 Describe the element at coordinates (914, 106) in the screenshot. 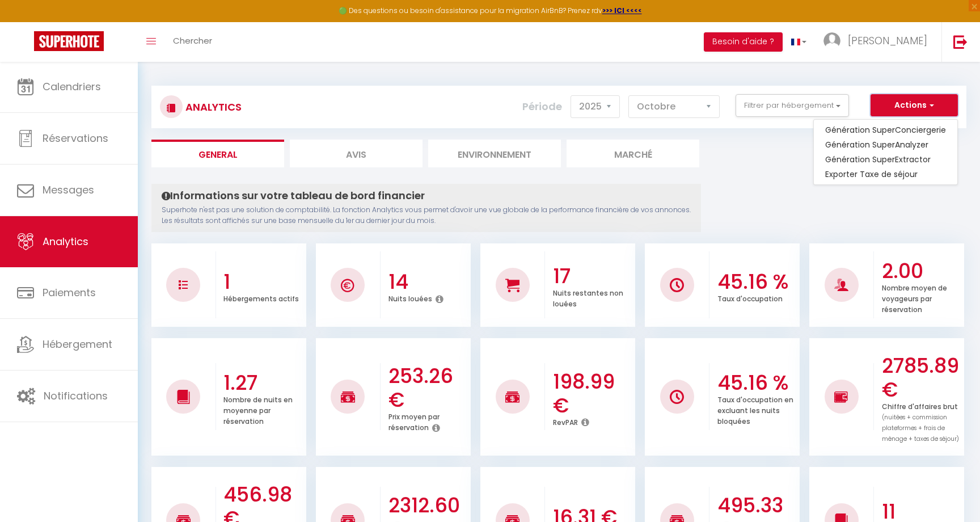

I see `button: Actions` at that location.